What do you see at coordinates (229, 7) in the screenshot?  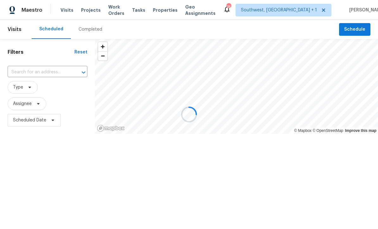 I see `div: 76` at bounding box center [229, 7].